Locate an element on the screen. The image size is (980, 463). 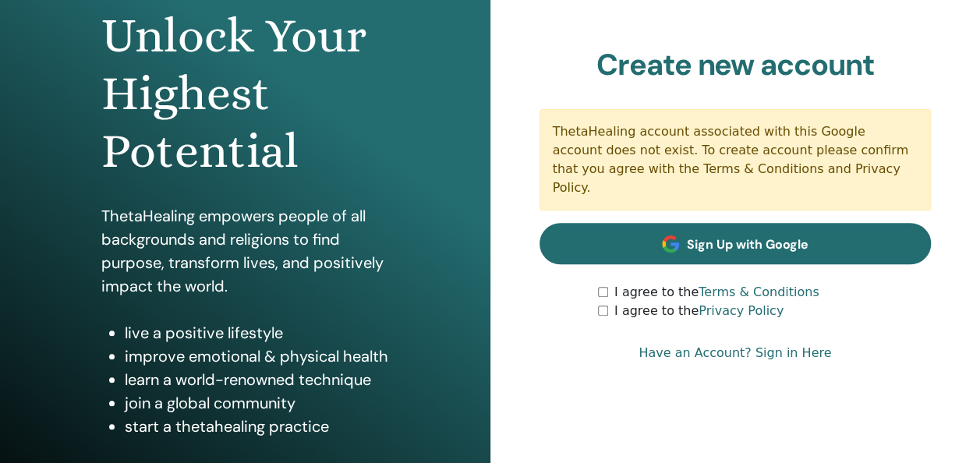
li: join a global community is located at coordinates (256, 403).